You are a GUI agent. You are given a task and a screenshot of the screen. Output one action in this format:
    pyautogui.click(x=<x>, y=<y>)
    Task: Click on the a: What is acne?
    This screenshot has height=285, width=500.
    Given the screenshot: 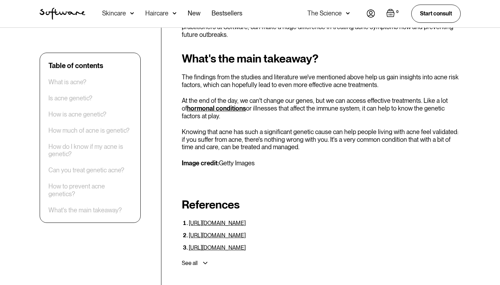 What is the action you would take?
    pyautogui.click(x=67, y=82)
    